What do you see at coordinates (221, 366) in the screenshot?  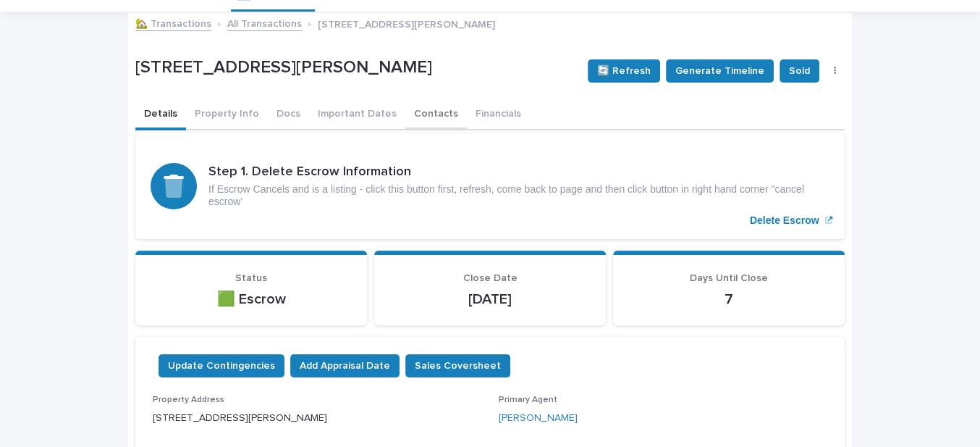 I see `button: Update Contingencies` at bounding box center [221, 366].